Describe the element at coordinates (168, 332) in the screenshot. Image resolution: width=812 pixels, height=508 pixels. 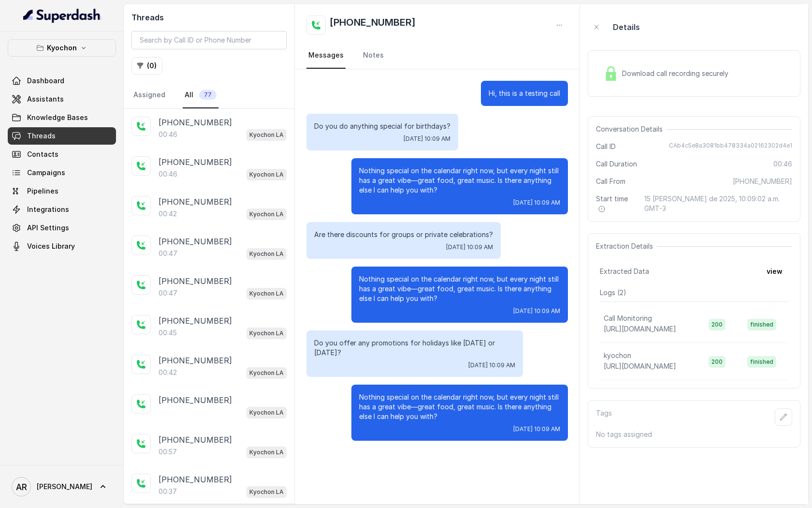
I see `p: 00:45` at that location.